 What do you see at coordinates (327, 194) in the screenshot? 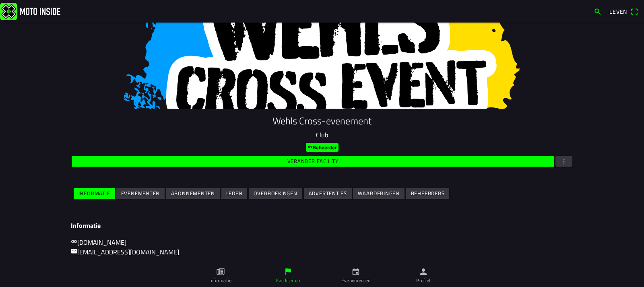
I see `font: Advertenties` at bounding box center [327, 194].